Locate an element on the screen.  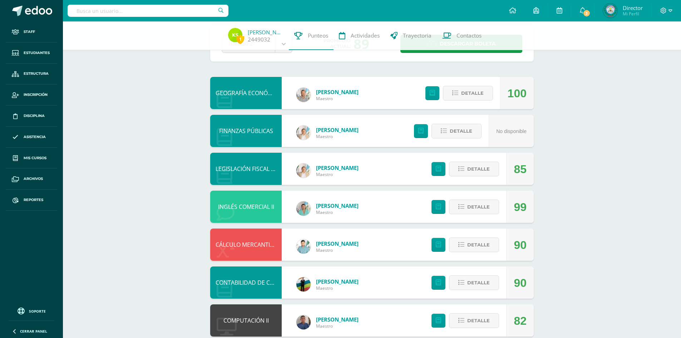
a: Actividades is located at coordinates (359, 36).